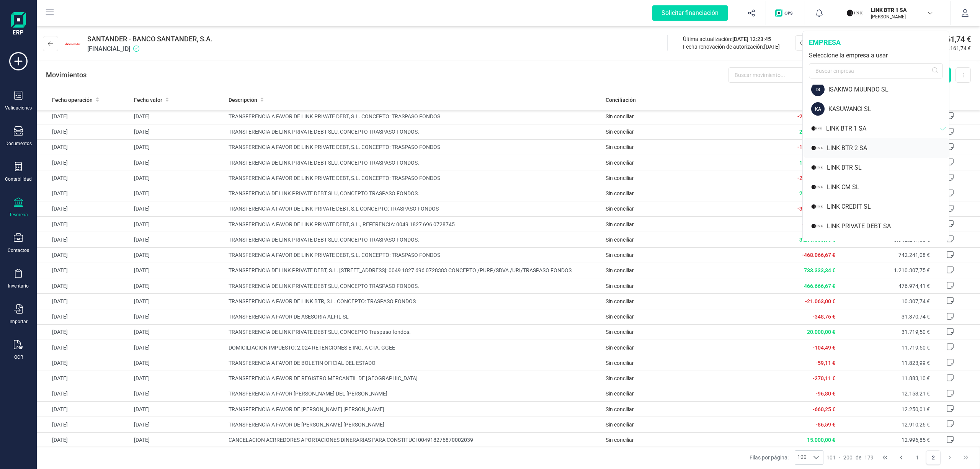 The height and width of the screenshot is (469, 980). What do you see at coordinates (886, 363) in the screenshot?
I see `td: 11.823,99 €` at bounding box center [886, 363].